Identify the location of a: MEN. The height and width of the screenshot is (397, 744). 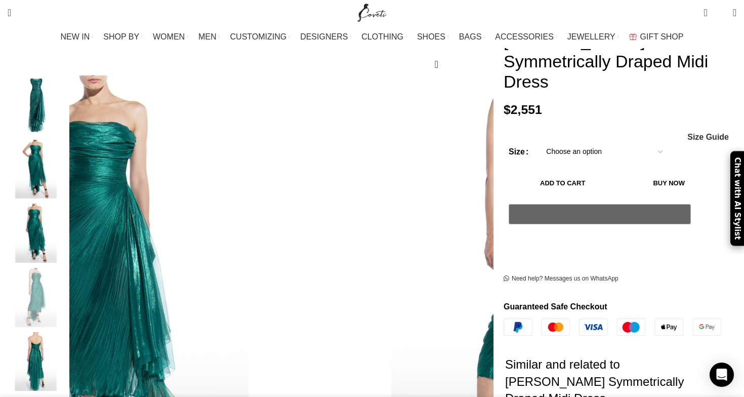
(209, 37).